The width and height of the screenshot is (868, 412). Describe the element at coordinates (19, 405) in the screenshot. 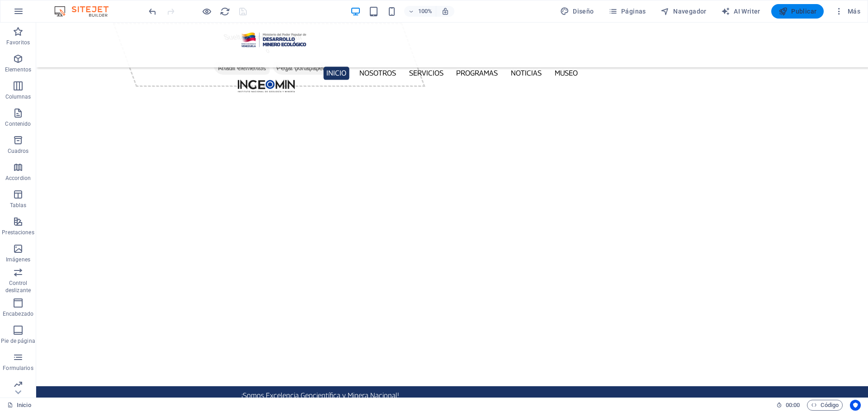

I see `a: Haz clic para cancelar la selección y doble clic para abrir páginas` at that location.